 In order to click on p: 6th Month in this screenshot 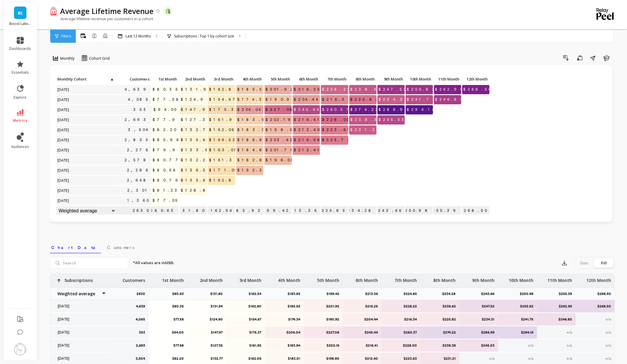, I will do `click(307, 79)`.